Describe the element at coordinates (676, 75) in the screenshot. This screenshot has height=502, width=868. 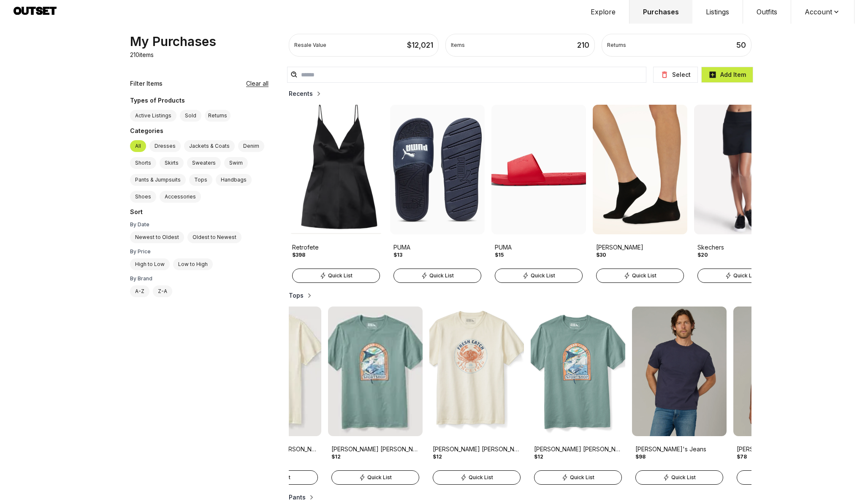
I see `button: Select` at that location.